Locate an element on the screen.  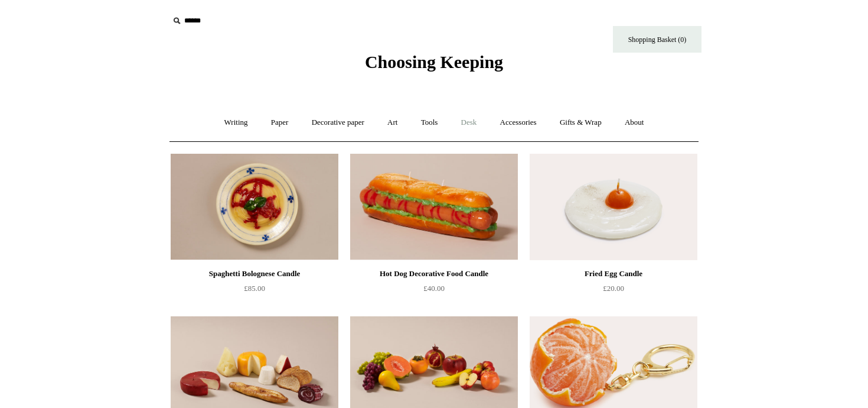
a: Spaghetti Bolognese Candle £85.00 is located at coordinates (255, 290).